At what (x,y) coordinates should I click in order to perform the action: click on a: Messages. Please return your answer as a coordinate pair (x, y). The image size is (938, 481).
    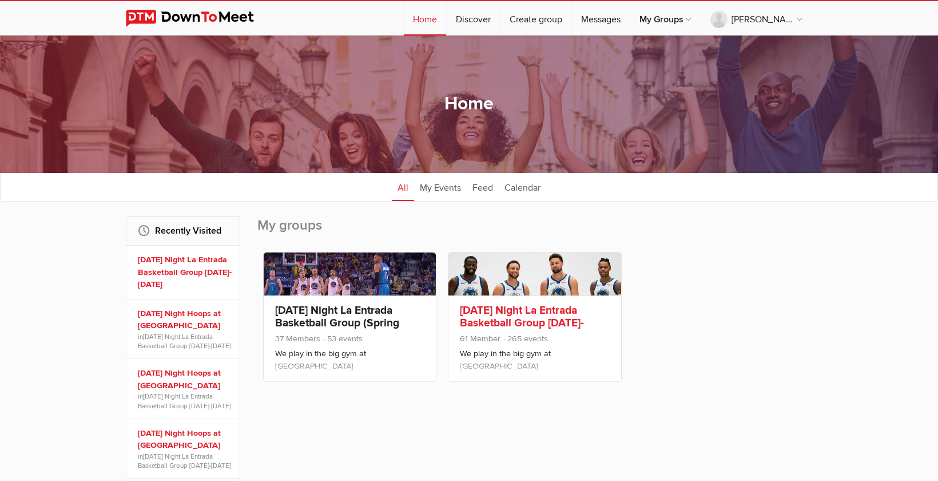
    Looking at the image, I should click on (601, 18).